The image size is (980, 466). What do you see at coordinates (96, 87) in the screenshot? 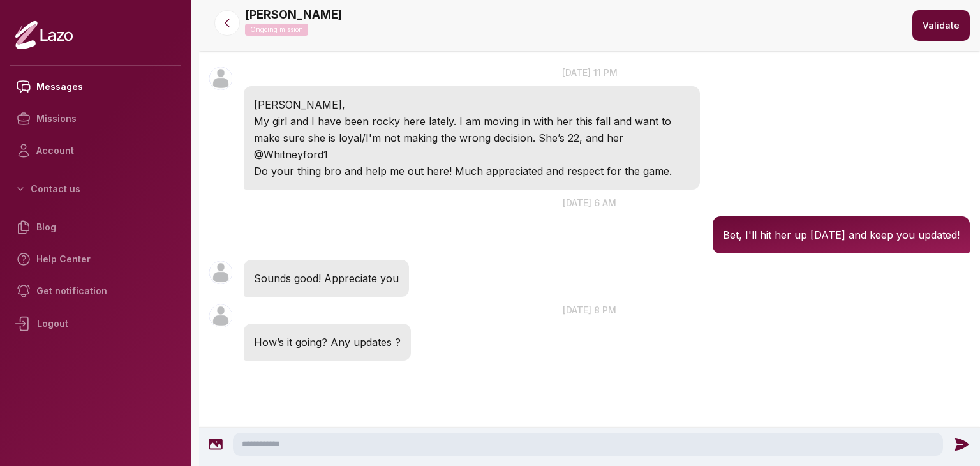
I see `a: Messages` at bounding box center [96, 87].